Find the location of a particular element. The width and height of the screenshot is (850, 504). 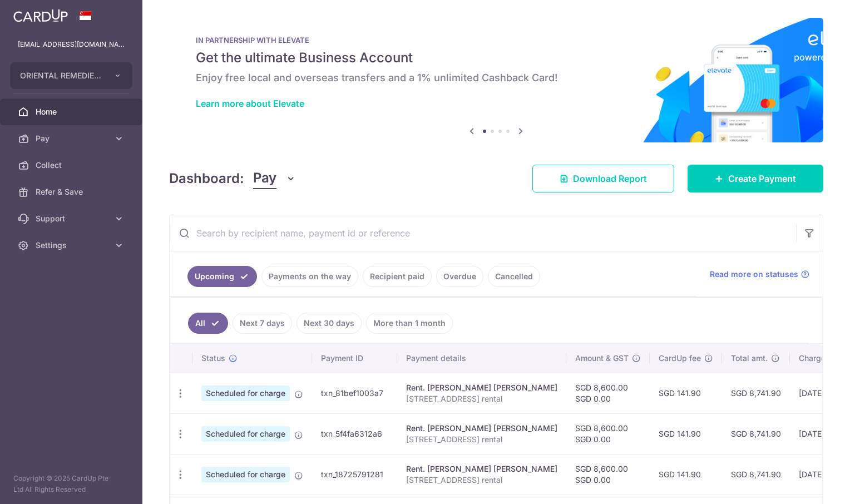

span: Collect is located at coordinates (72, 165).